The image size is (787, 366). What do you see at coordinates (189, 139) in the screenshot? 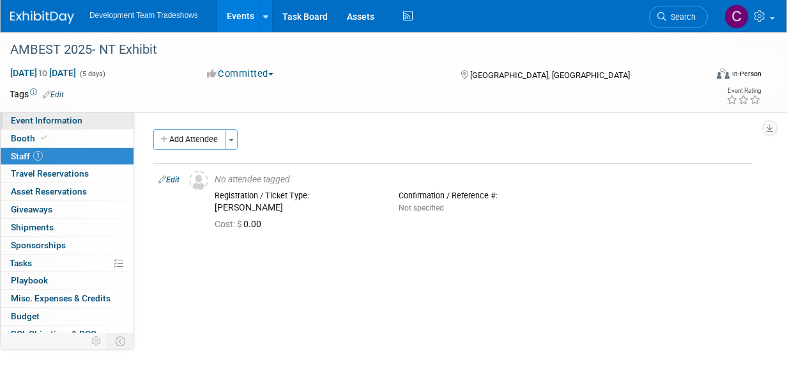
I see `button: Add Attendee` at bounding box center [189, 139].